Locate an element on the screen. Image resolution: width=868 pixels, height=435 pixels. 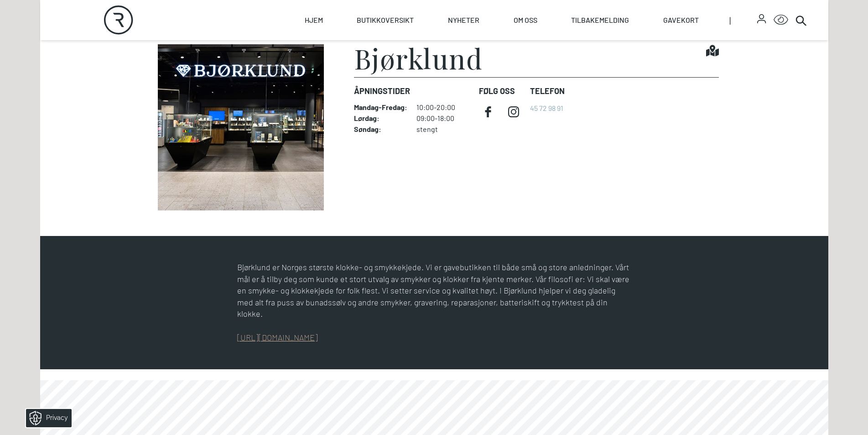
h5: Privacy is located at coordinates (48, 12).